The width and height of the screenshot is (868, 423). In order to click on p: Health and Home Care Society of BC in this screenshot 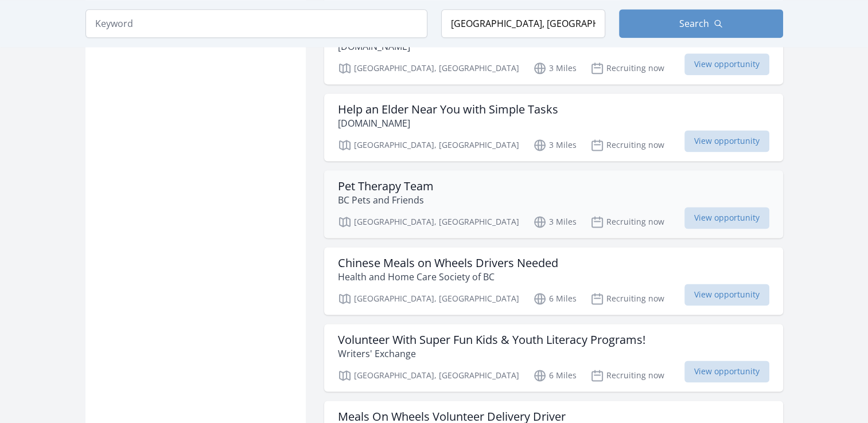, I will do `click(448, 277)`.